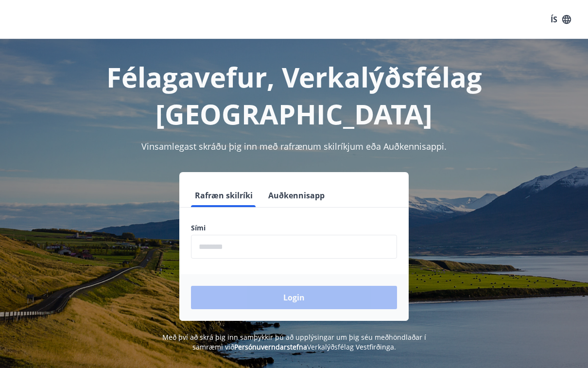 This screenshot has width=588, height=368. I want to click on a: Persónuverndarstefna, so click(271, 347).